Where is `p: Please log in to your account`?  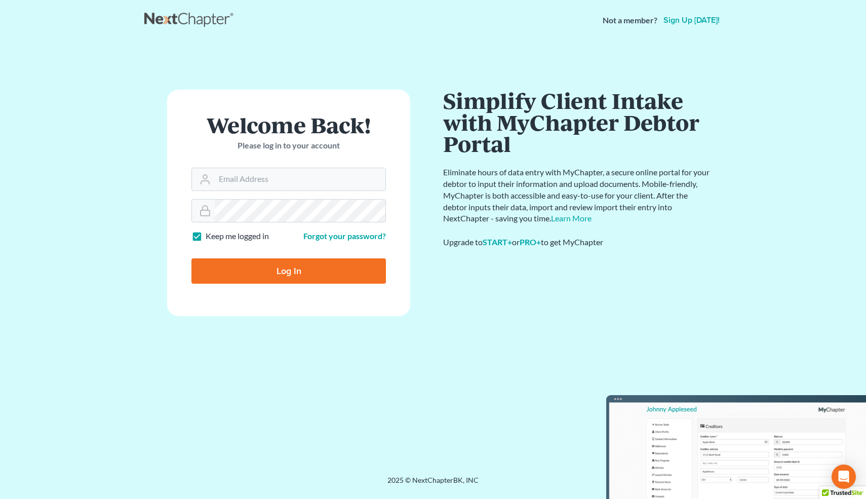
p: Please log in to your account is located at coordinates (289, 145).